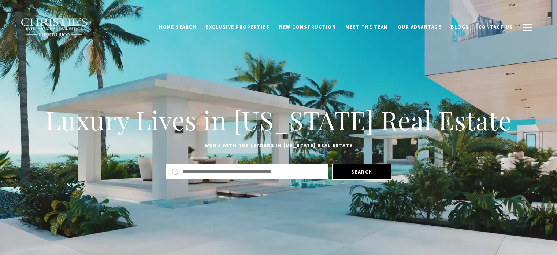 The image size is (557, 255). I want to click on a: Home Search, so click(178, 27).